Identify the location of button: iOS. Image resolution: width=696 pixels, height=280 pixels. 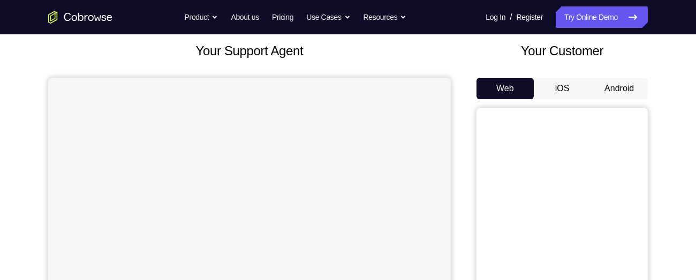
(562, 88).